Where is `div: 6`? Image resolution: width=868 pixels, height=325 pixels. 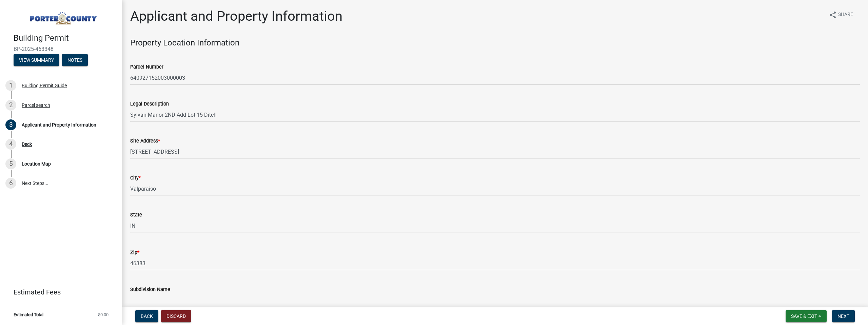
div: 6 is located at coordinates (11, 183).